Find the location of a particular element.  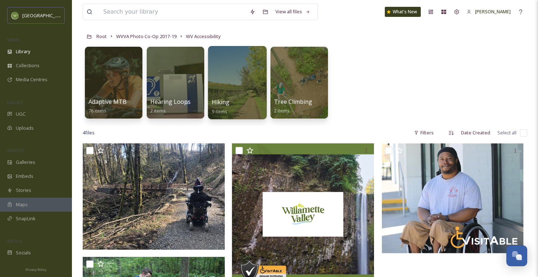

span: WV Accessibility is located at coordinates (203, 36).